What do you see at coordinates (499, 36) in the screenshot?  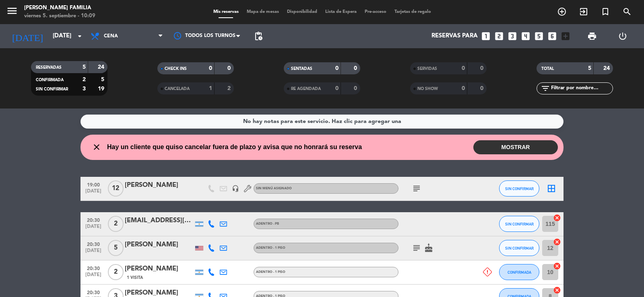 I see `i: looks_two` at bounding box center [499, 36].